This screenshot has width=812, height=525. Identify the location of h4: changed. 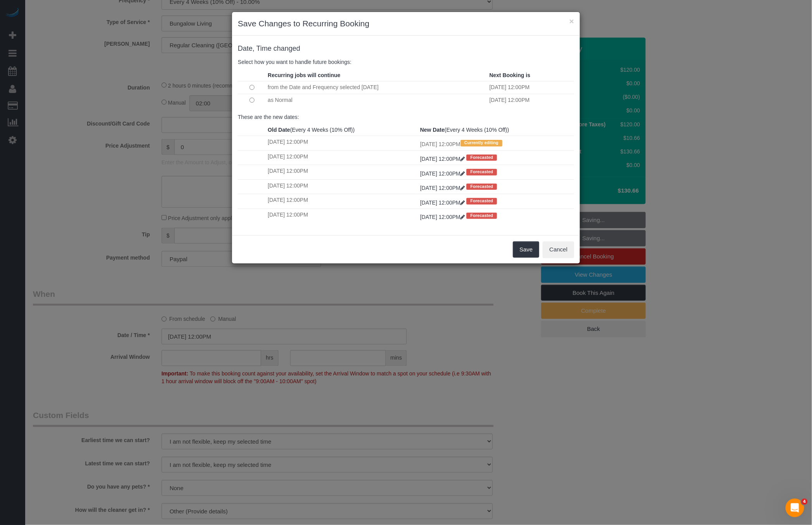
(406, 49).